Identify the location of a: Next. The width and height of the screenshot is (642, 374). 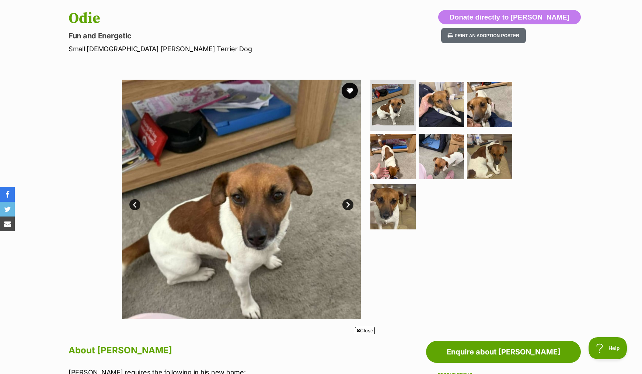
(348, 205).